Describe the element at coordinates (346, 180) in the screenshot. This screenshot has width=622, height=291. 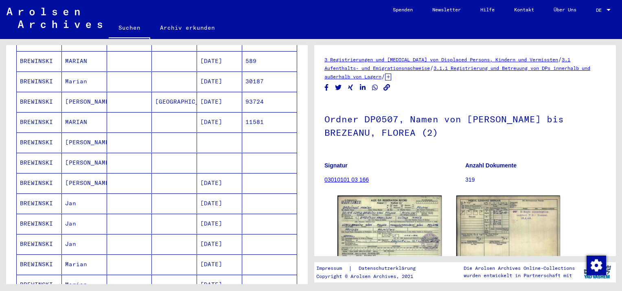
I see `a: 03010101 03 166` at that location.